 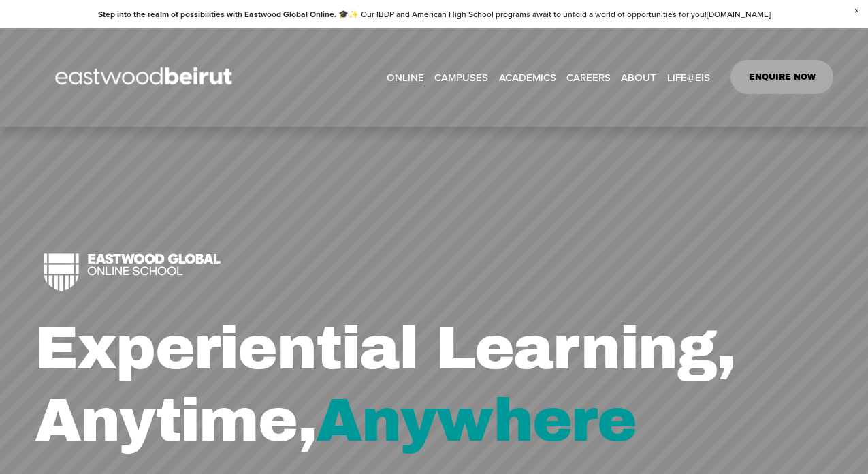 I want to click on span: CAMPUSES, so click(x=461, y=77).